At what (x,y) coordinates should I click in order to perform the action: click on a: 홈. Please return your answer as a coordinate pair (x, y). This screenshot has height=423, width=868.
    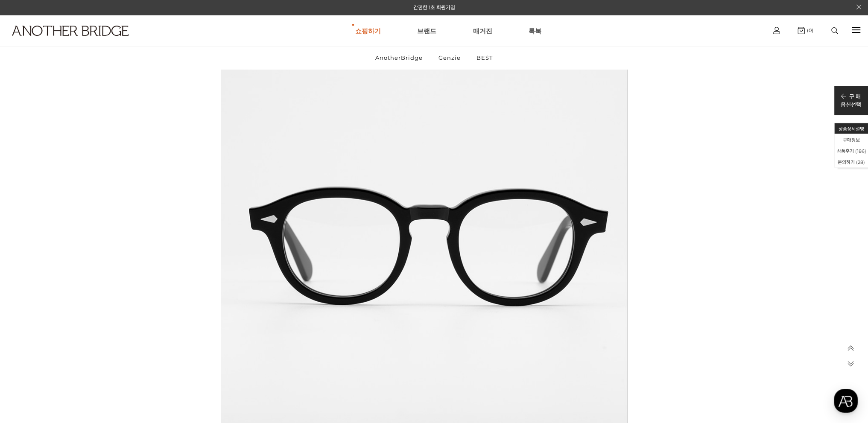
    Looking at the image, I should click on (30, 281).